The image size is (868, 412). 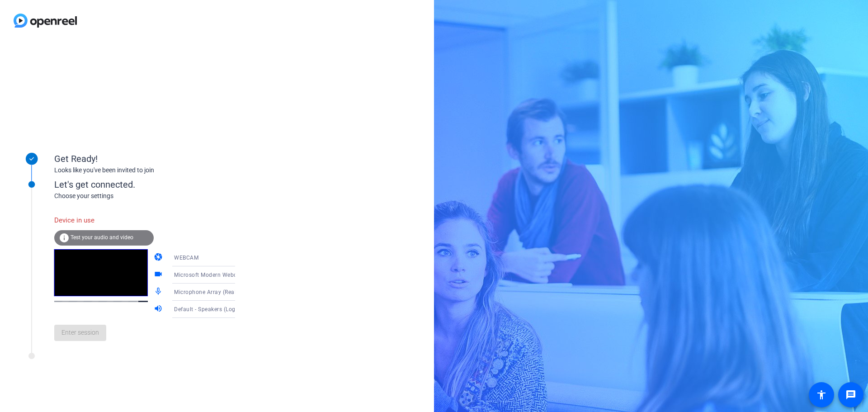 I want to click on div: Looks like you've been invited to join, so click(x=145, y=170).